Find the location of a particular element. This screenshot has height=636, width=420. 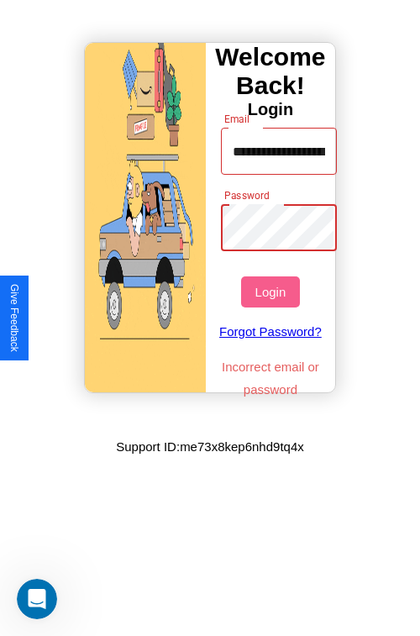

h3: Welcome Back! is located at coordinates (271, 71).